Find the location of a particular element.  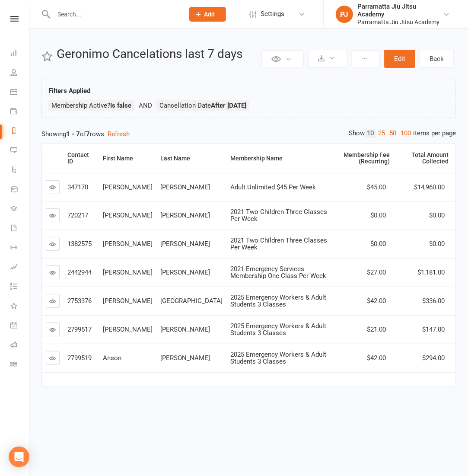

a: Calendar is located at coordinates (20, 93).